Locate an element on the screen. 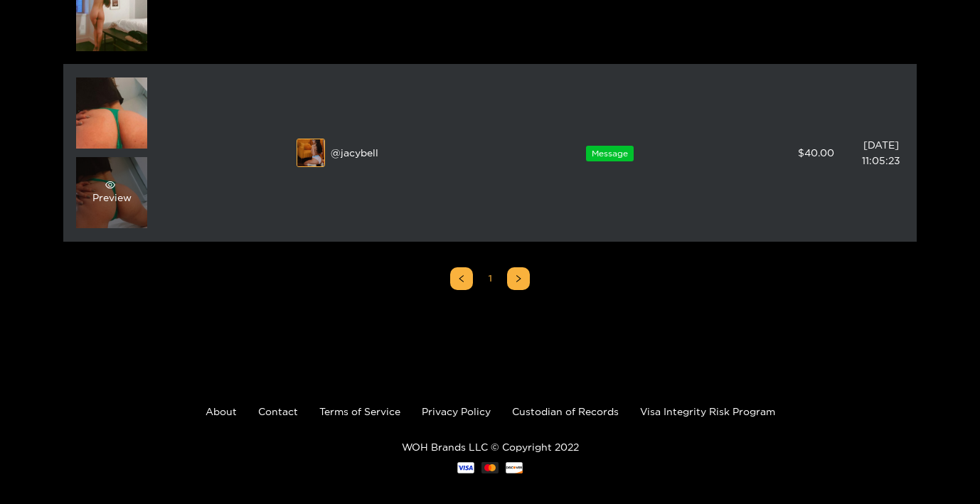 The height and width of the screenshot is (504, 980). span: Message is located at coordinates (610, 154).